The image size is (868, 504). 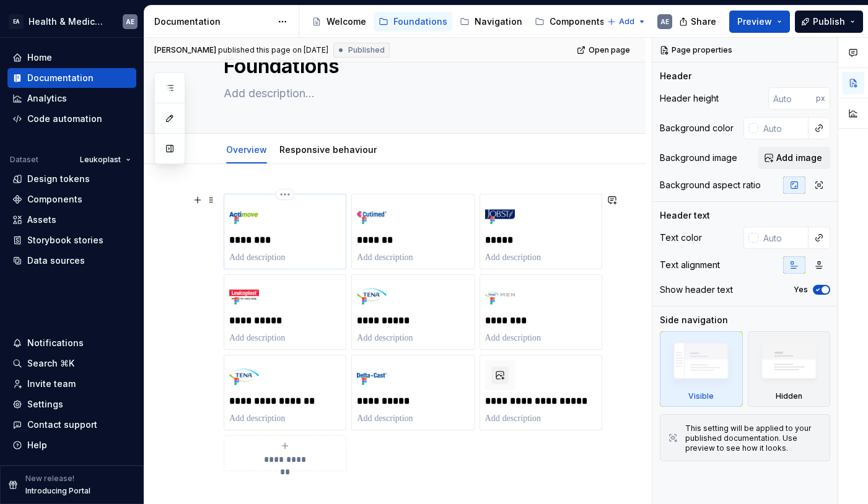 What do you see at coordinates (52, 384) in the screenshot?
I see `div: Invite team` at bounding box center [52, 384].